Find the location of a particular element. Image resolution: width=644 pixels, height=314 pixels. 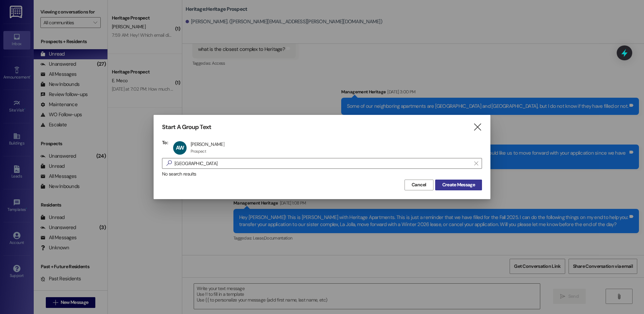

span: Create Message is located at coordinates (458, 185).